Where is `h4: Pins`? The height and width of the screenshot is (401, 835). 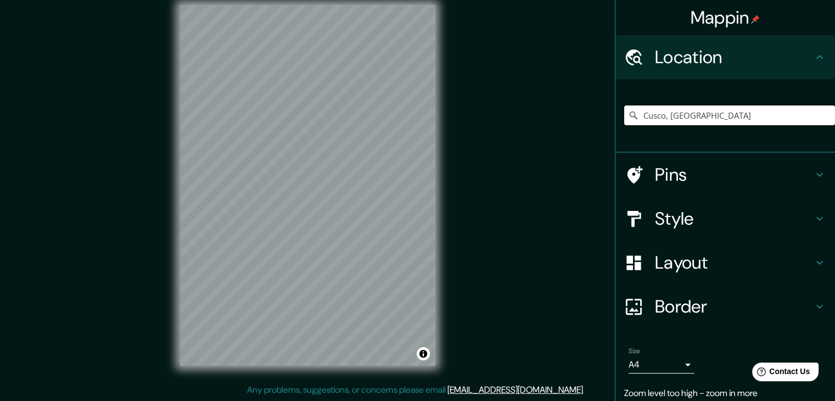
h4: Pins is located at coordinates (734, 174).